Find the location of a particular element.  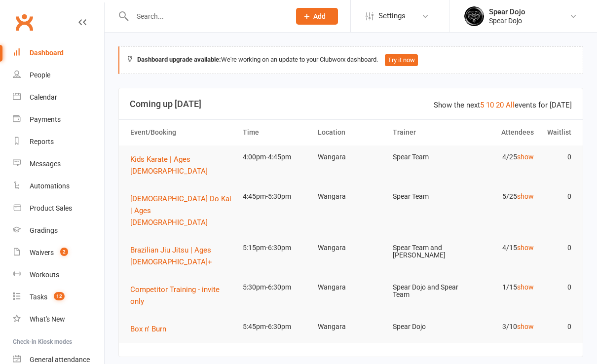

th: Event/Booking is located at coordinates (182, 132).